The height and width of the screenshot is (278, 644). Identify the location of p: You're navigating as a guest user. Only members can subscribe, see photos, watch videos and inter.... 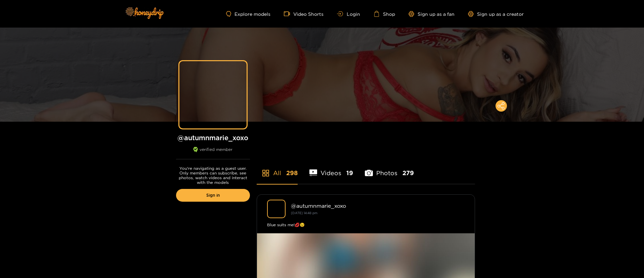
(213, 175).